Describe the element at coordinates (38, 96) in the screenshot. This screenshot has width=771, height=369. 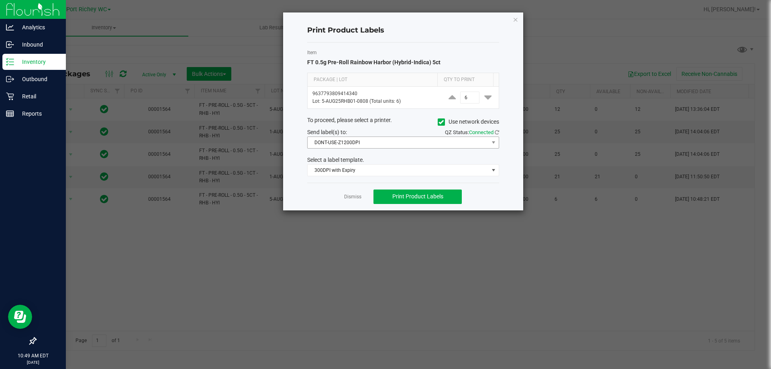
I see `p: Retail` at that location.